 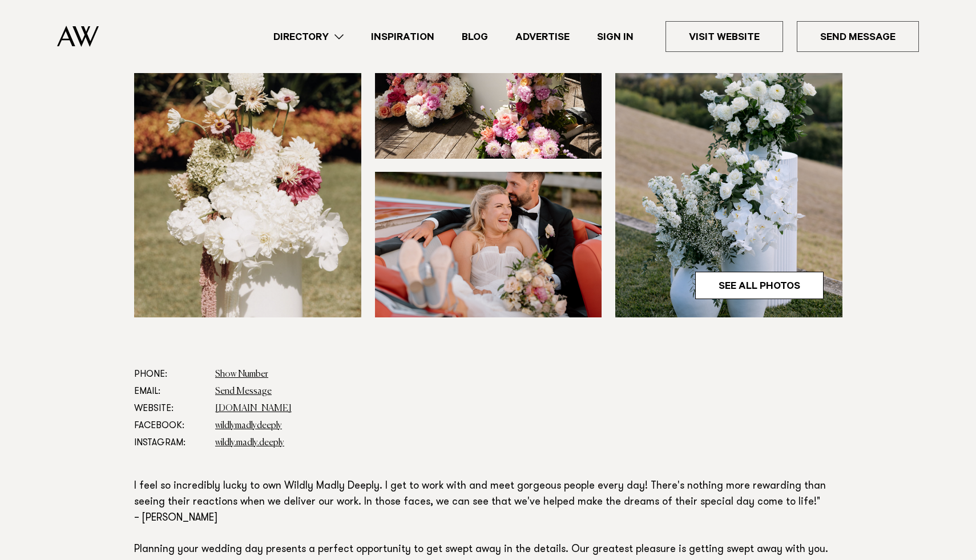 What do you see at coordinates (170, 392) in the screenshot?
I see `dt: Email:` at bounding box center [170, 392].